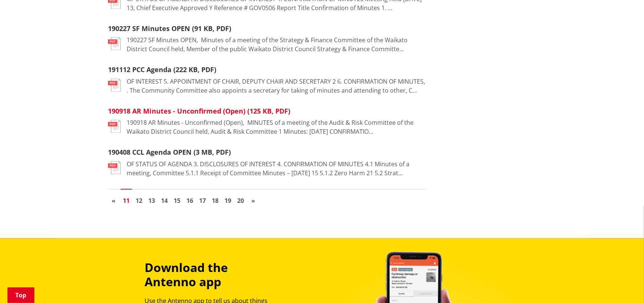 The image size is (644, 303). Describe the element at coordinates (190, 201) in the screenshot. I see `a: Go to page 16` at that location.